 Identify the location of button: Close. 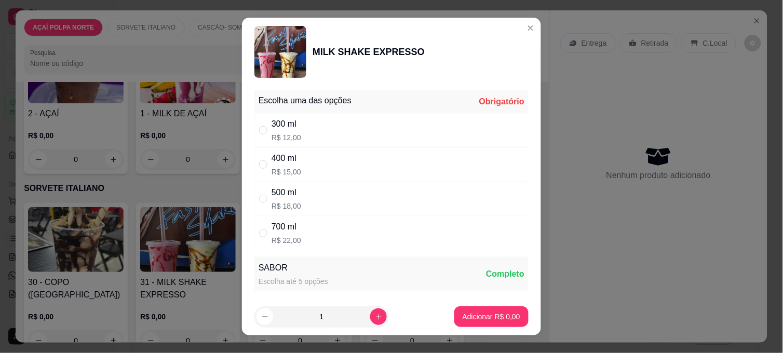
(530, 28).